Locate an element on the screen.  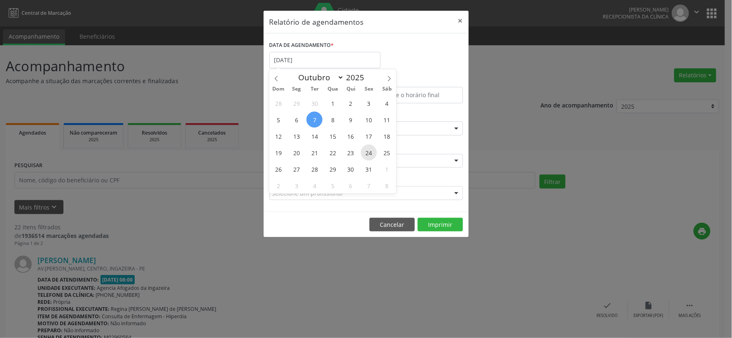
span: Outubro 8, 2025 is located at coordinates (332, 119).